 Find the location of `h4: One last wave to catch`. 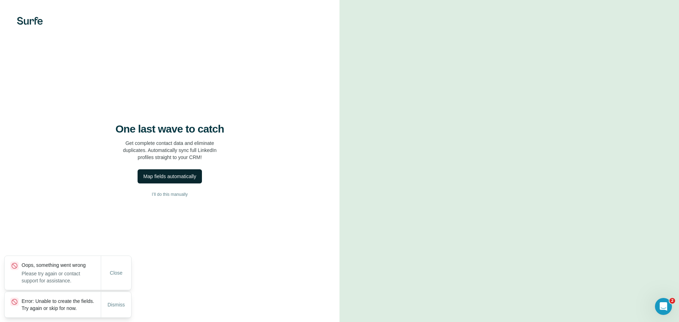

h4: One last wave to catch is located at coordinates (170, 129).